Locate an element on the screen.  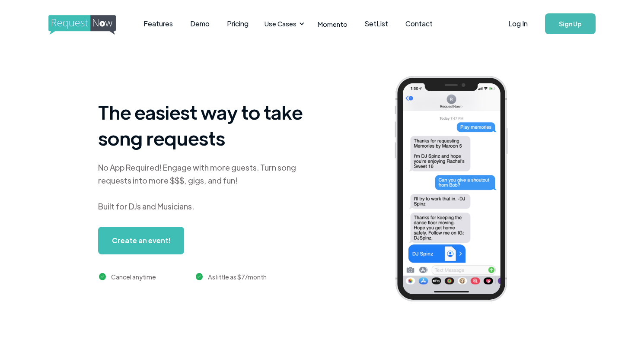
a: Sign Up is located at coordinates (571, 23).